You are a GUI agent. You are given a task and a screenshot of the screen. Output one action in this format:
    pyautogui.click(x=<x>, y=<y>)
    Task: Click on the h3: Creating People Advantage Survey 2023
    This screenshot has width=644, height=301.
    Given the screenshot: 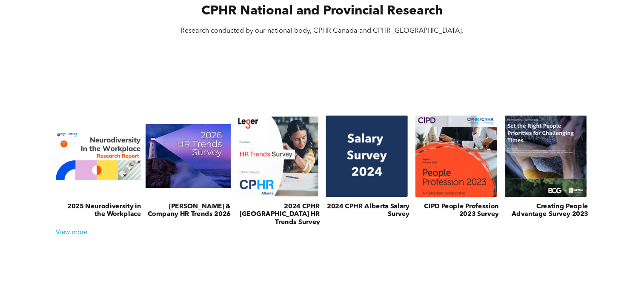 What is the action you would take?
    pyautogui.click(x=545, y=210)
    